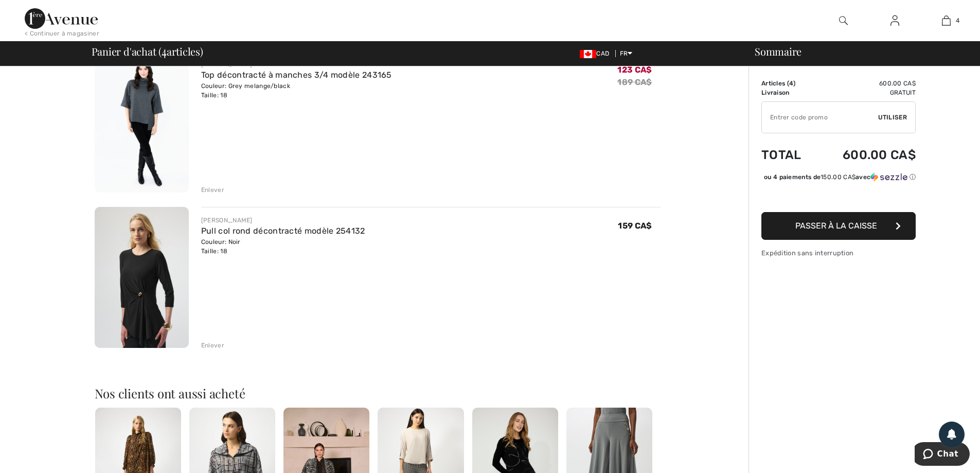 The image size is (980, 473). I want to click on div: Sommaire, so click(859, 52).